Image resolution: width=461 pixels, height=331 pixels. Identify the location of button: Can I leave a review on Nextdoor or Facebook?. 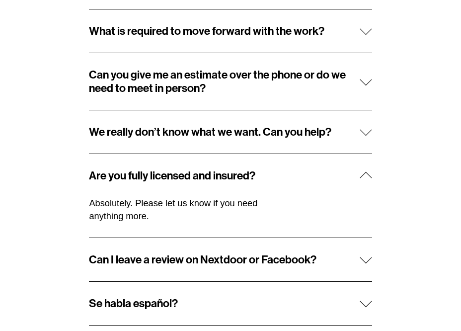
(230, 259).